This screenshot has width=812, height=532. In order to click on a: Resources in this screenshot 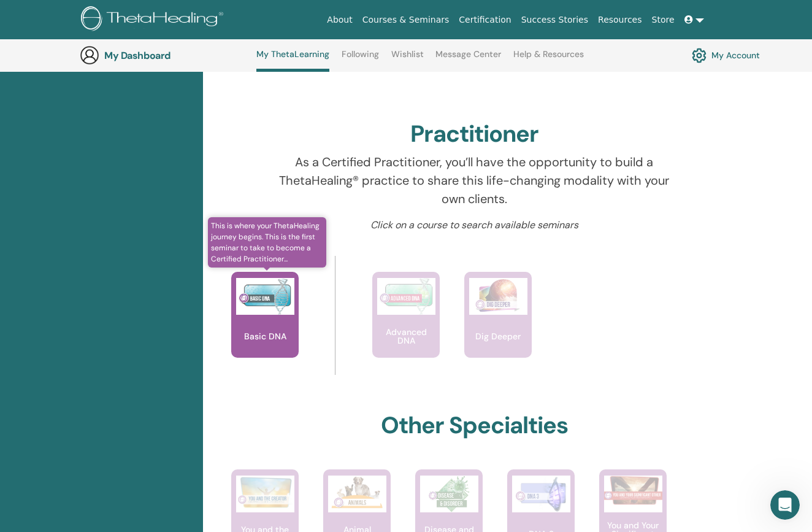, I will do `click(621, 19)`.